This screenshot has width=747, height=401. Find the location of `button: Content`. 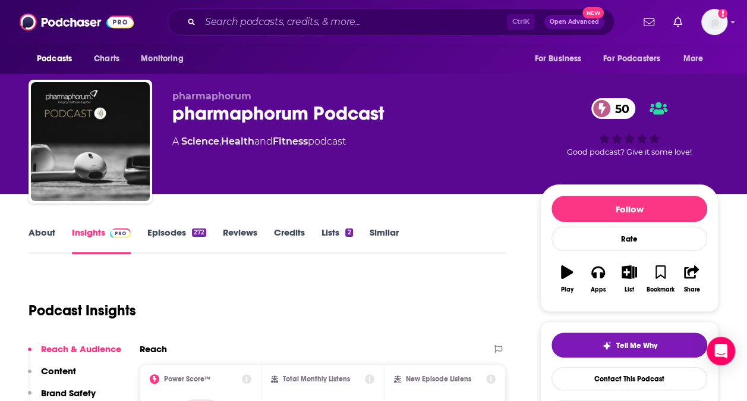

button: Content is located at coordinates (52, 376).